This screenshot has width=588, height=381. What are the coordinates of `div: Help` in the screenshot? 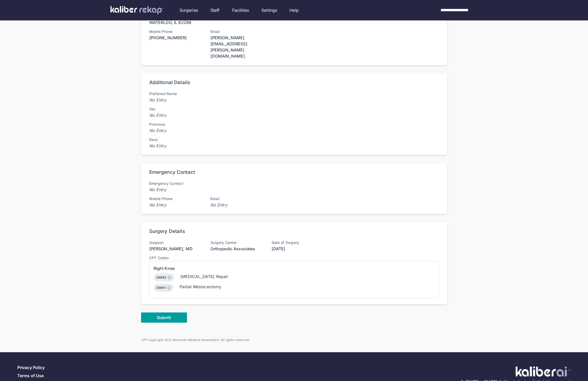 It's located at (294, 10).